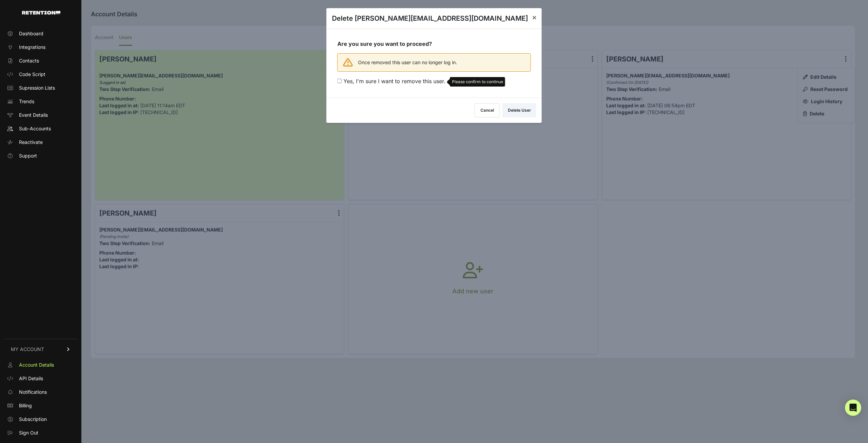 The image size is (868, 443). I want to click on span: Support, so click(28, 156).